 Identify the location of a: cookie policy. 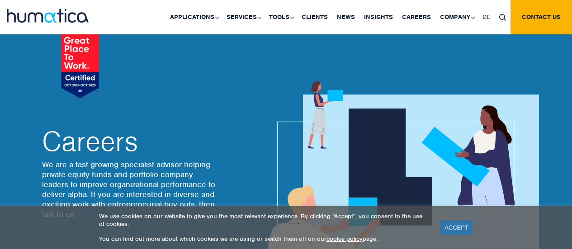
(345, 239).